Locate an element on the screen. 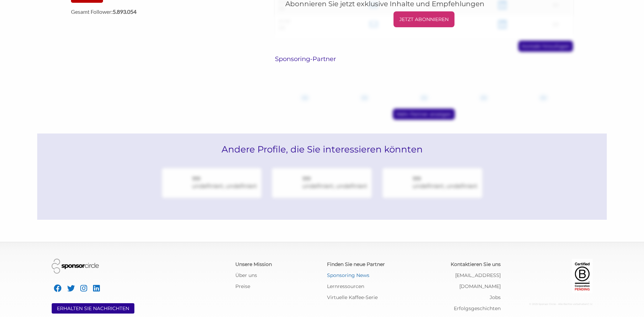 The height and width of the screenshot is (317, 644). strong: 5.893.054 is located at coordinates (124, 11).